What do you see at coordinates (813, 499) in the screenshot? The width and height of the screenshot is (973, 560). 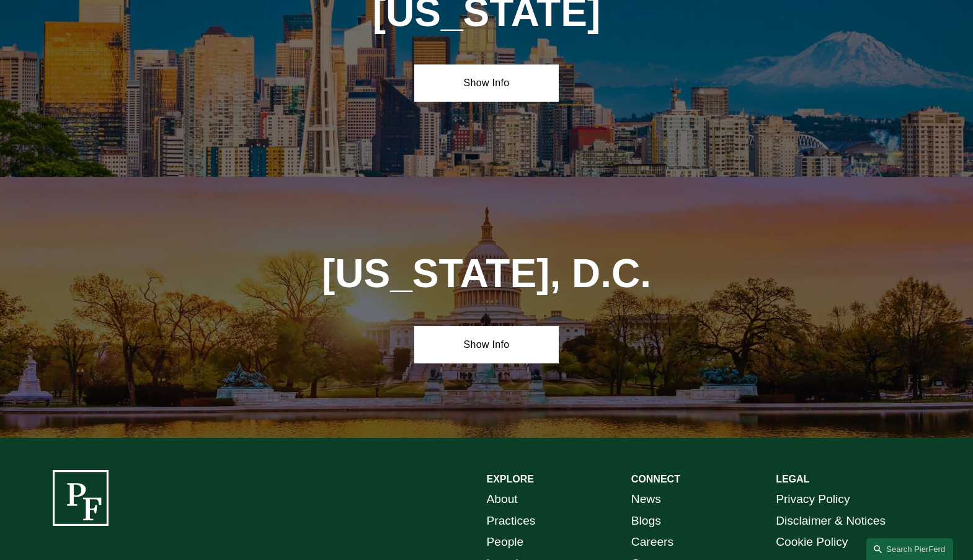 I see `a: Privacy Policy` at bounding box center [813, 499].